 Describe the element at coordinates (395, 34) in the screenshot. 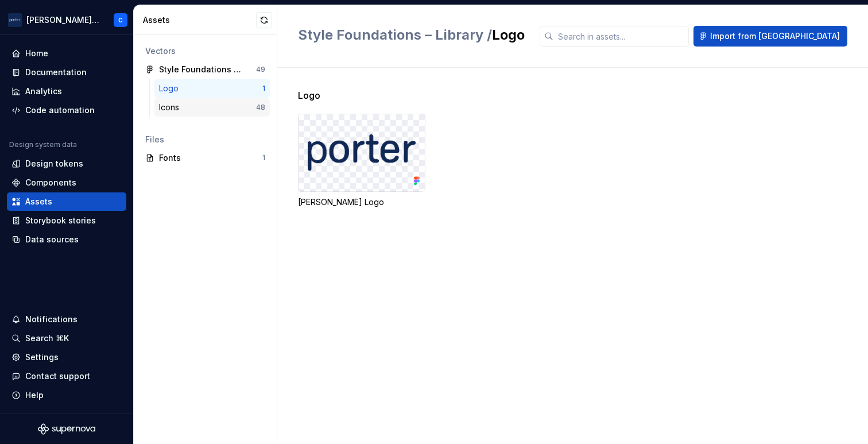

I see `span: Style Foundations – Library /` at that location.